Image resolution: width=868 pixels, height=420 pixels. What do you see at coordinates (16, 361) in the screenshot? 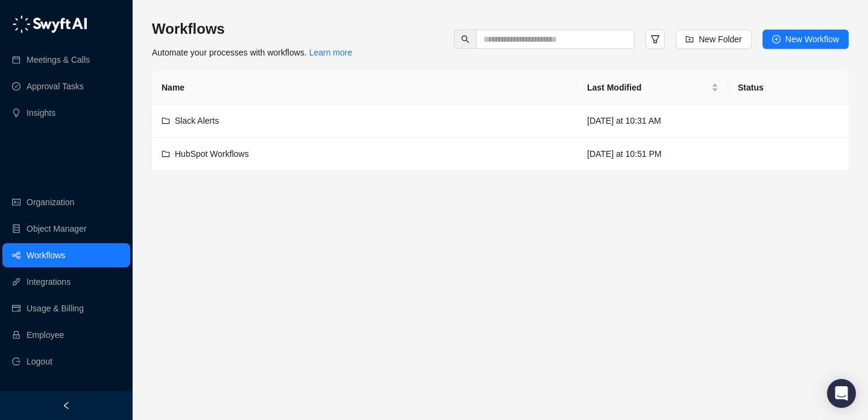
I see `span: logout` at bounding box center [16, 361].